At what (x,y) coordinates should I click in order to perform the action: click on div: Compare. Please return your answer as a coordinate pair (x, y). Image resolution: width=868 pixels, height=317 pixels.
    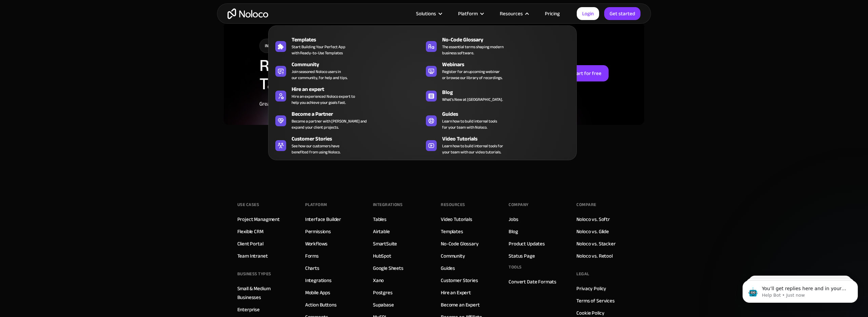
    Looking at the image, I should click on (587, 205).